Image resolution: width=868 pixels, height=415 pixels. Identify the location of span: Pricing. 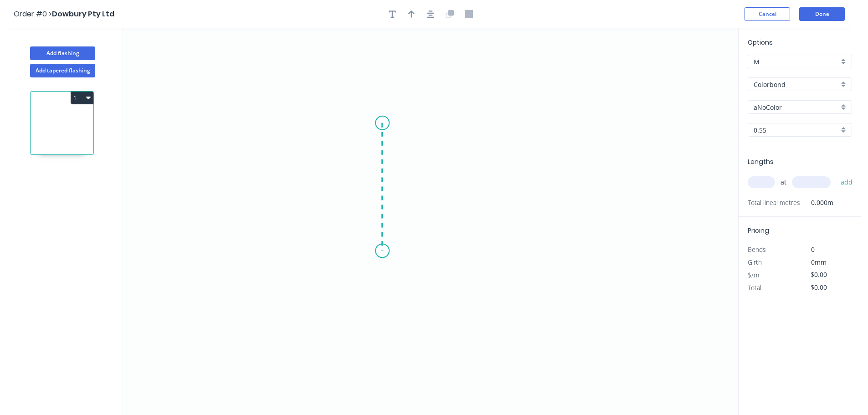
(758, 230).